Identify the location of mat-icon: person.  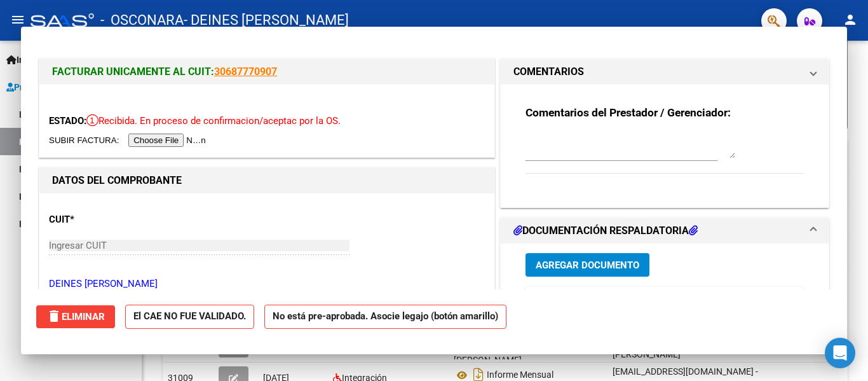
(850, 19).